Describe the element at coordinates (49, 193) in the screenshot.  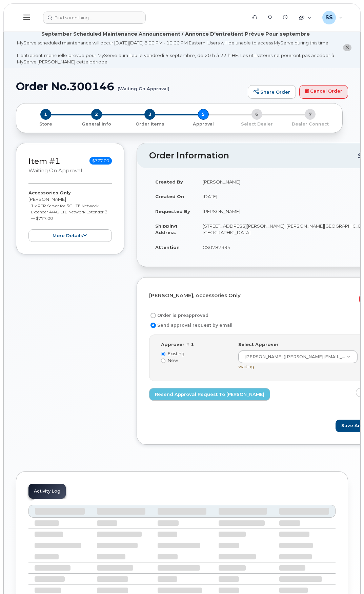
I see `strong: Accessories Only` at that location.